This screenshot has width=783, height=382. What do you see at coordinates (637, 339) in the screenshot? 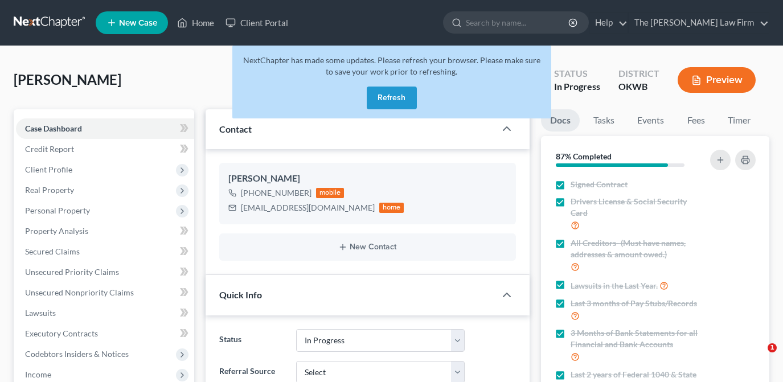
I see `span: 3 Months of Bank Statements for all Financial and Bank Accounts` at bounding box center [637, 339].